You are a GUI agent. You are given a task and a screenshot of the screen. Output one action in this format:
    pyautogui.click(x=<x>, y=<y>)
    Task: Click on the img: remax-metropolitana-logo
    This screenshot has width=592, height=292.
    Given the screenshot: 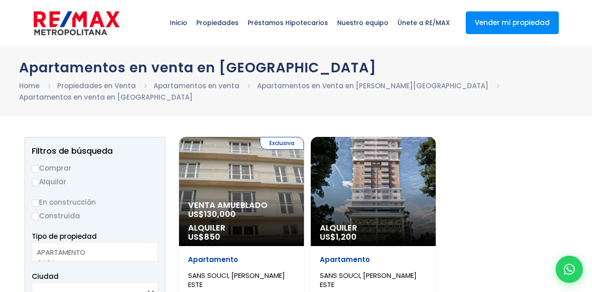 What is the action you would take?
    pyautogui.click(x=76, y=23)
    